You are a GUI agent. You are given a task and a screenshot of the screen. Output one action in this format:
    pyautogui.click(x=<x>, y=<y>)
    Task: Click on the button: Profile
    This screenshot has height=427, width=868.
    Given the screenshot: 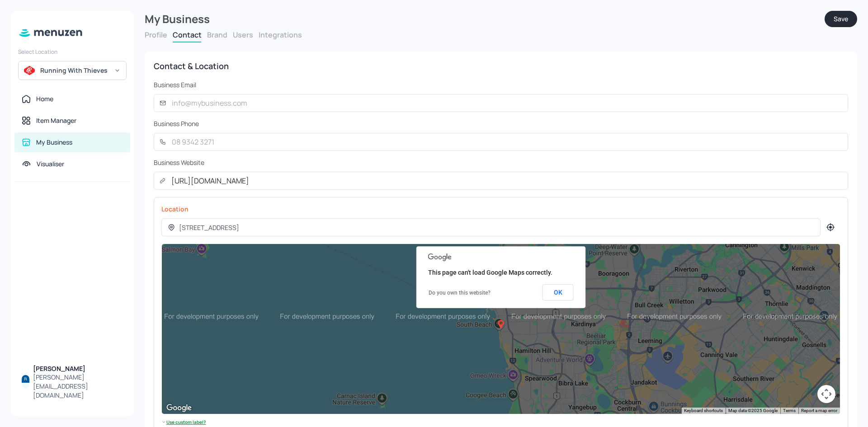 What is the action you would take?
    pyautogui.click(x=156, y=35)
    